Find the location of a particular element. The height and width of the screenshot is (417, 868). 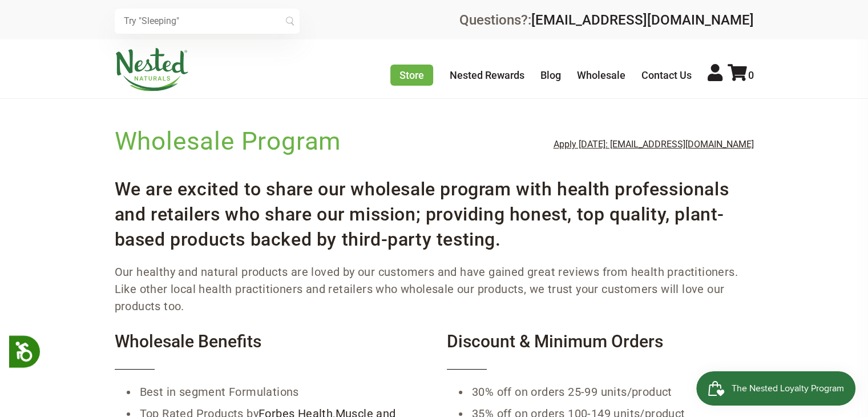

h1: Wholesale Program is located at coordinates (228, 141).